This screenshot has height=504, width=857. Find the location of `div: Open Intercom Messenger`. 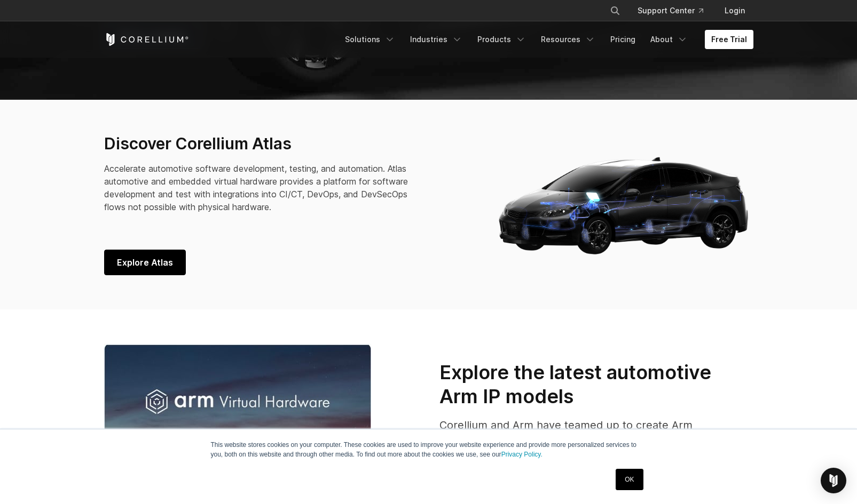

div: Open Intercom Messenger is located at coordinates (834, 481).